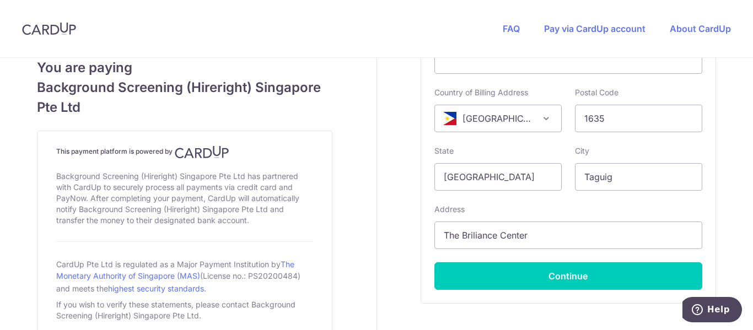  I want to click on a: Pay via CardUp account, so click(594, 29).